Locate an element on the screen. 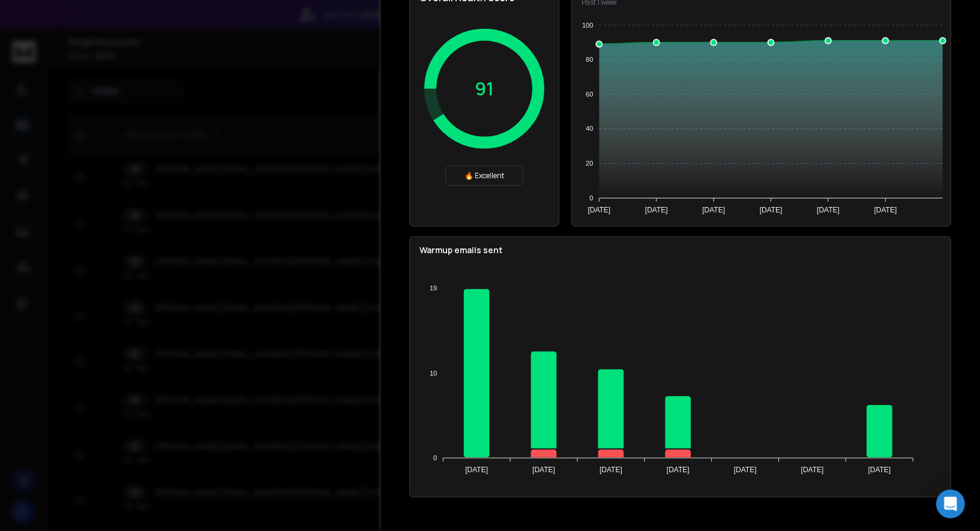 The width and height of the screenshot is (980, 531). tspan: 80 is located at coordinates (589, 59).